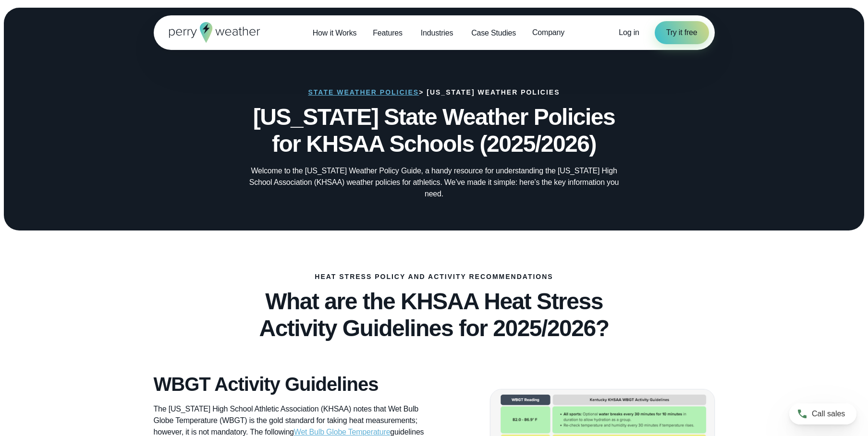  What do you see at coordinates (437, 33) in the screenshot?
I see `span: Industries` at bounding box center [437, 33].